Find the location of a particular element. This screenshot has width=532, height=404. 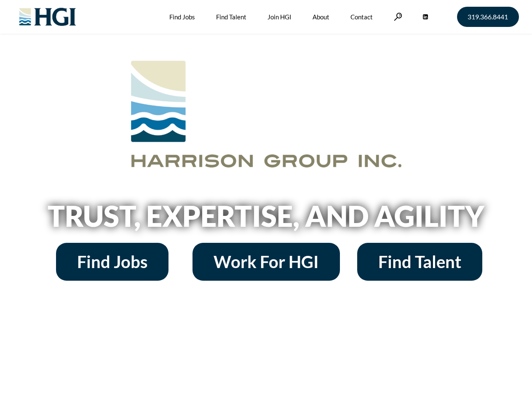

a: Search is located at coordinates (398, 16).